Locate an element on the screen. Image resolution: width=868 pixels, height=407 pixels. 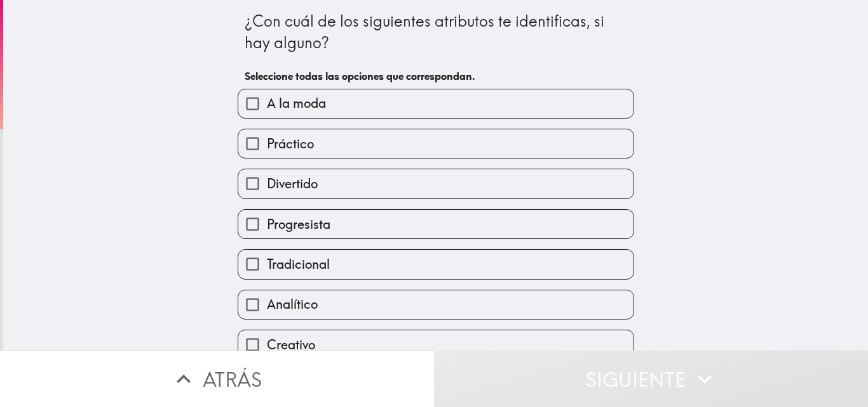
div: ¿Con cuál de los siguientes atributos te identificas, si hay alguno? is located at coordinates (436, 32).